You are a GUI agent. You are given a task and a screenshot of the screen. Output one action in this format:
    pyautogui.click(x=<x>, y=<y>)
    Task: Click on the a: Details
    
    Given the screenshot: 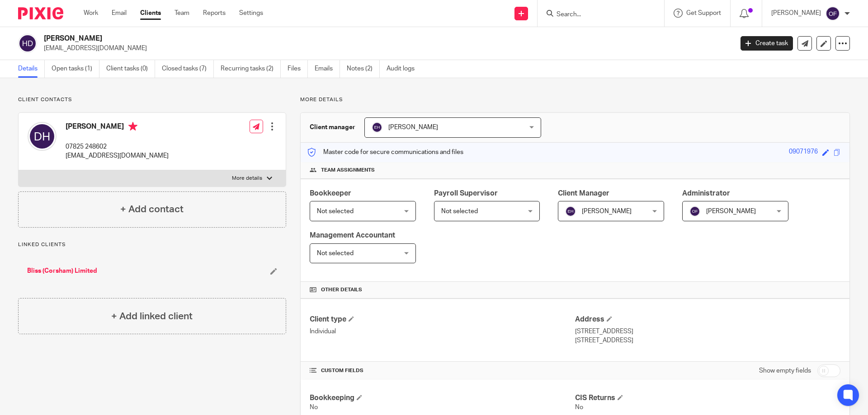 What is the action you would take?
    pyautogui.click(x=31, y=69)
    